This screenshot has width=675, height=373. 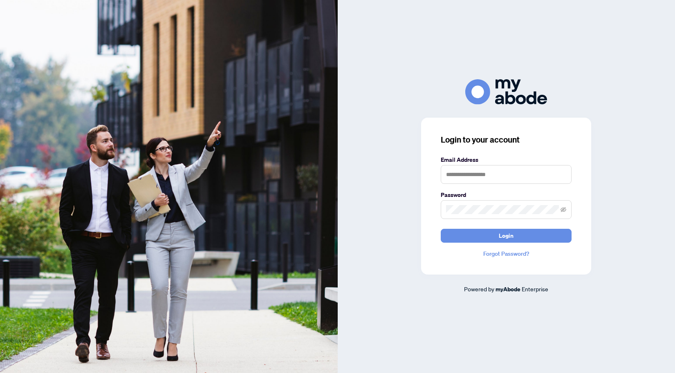 I want to click on label: Email Address, so click(x=506, y=160).